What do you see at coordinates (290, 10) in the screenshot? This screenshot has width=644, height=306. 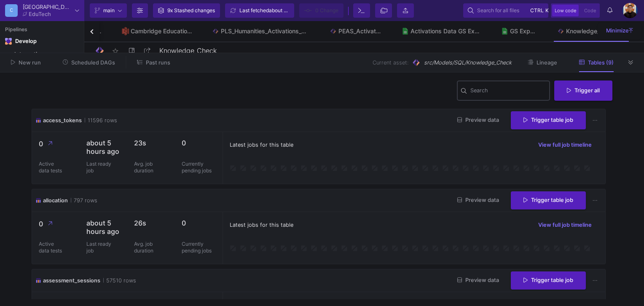 I see `span: about 3 hours ago` at bounding box center [290, 10].